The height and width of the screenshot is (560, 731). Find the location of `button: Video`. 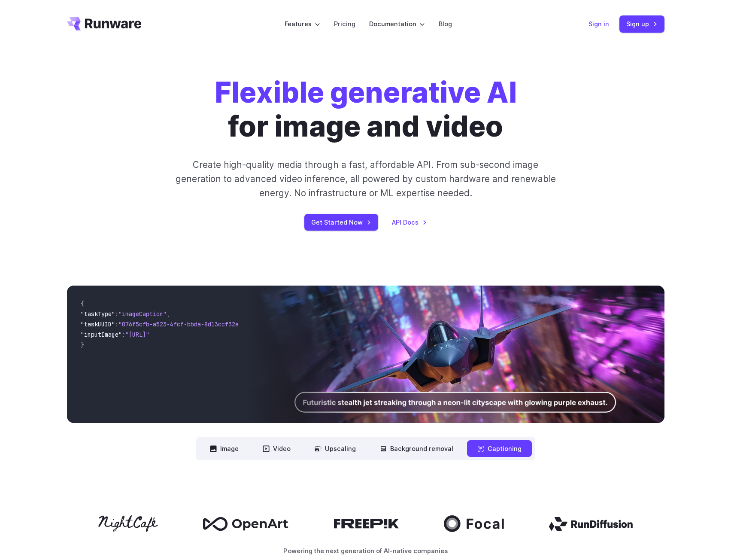

button: Video is located at coordinates (277, 448).